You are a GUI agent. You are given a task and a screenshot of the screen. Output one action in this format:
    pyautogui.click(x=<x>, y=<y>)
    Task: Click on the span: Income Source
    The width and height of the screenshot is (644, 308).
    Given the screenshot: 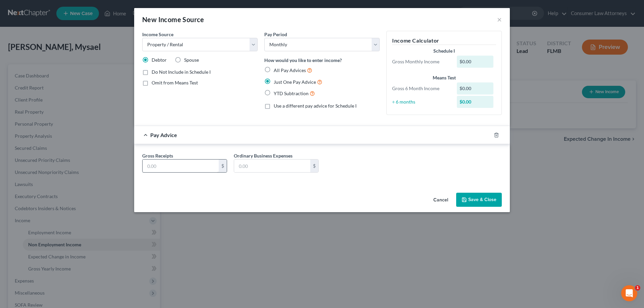 What is the action you would take?
    pyautogui.click(x=158, y=34)
    